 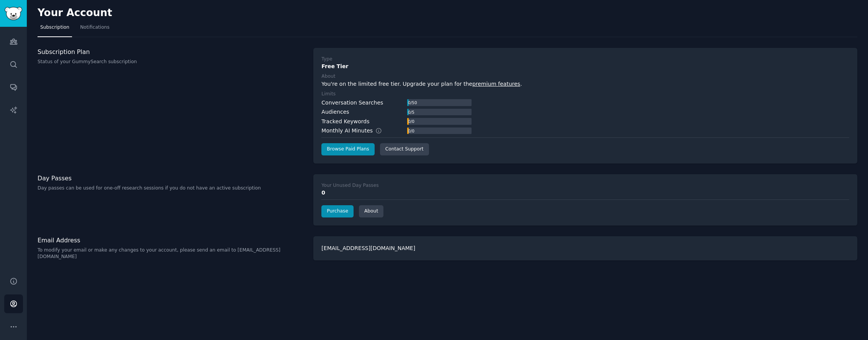 I want to click on span: Notifications, so click(x=95, y=27).